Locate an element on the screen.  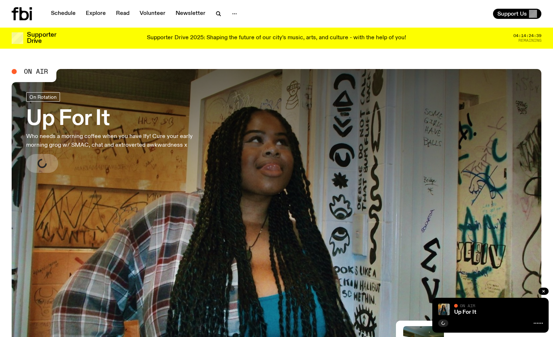
a: Schedule is located at coordinates (63, 14).